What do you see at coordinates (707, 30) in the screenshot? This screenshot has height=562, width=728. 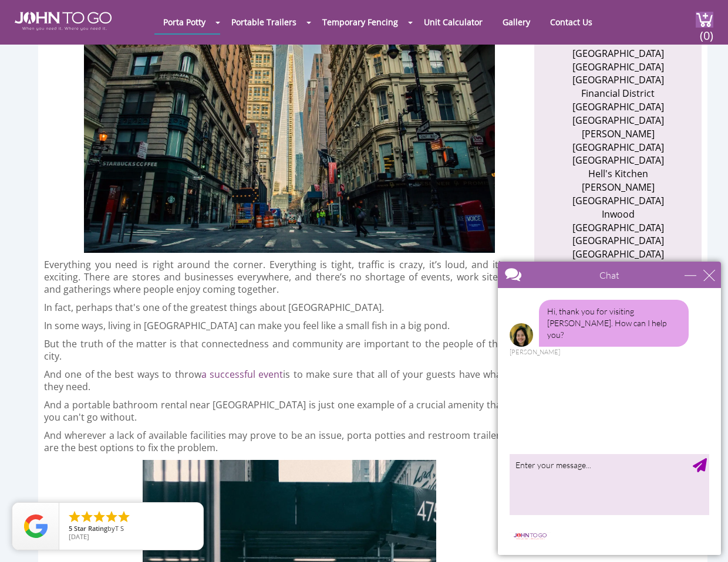 I see `span: (0)` at bounding box center [707, 30].